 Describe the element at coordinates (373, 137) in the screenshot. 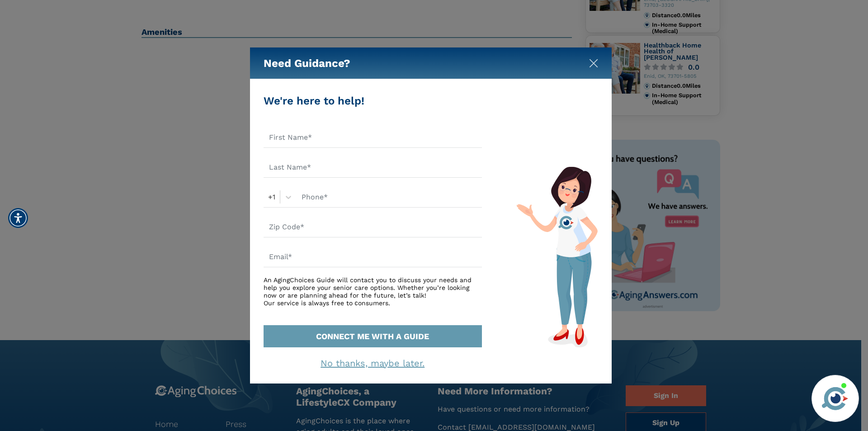

I see `input: First Name*` at that location.